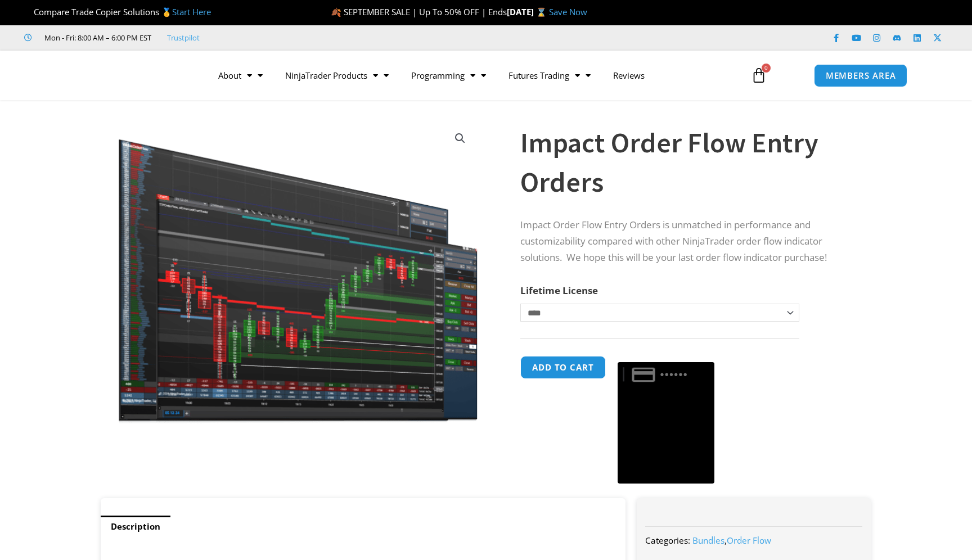 This screenshot has height=560, width=972. What do you see at coordinates (758, 75) in the screenshot?
I see `a: 0` at bounding box center [758, 75].